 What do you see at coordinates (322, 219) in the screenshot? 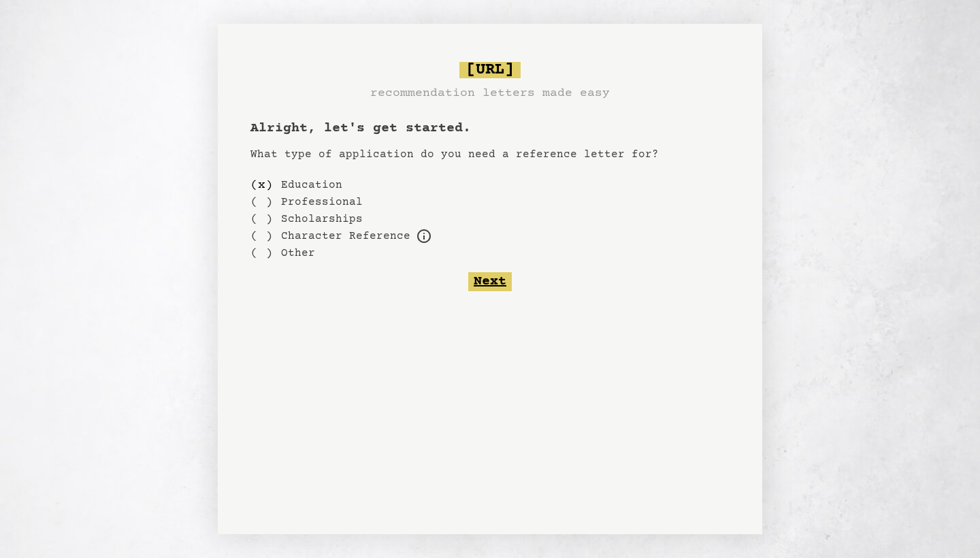
I see `label: Scholarships` at bounding box center [322, 219].